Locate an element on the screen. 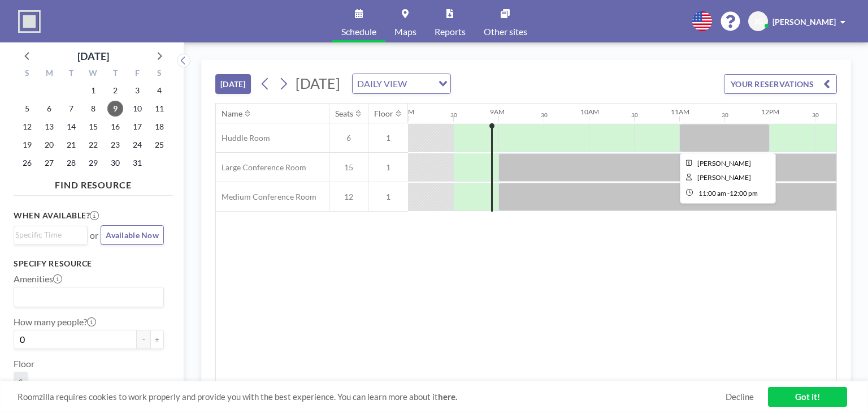 The height and width of the screenshot is (413, 868). span: Huddle Room is located at coordinates (243, 138).